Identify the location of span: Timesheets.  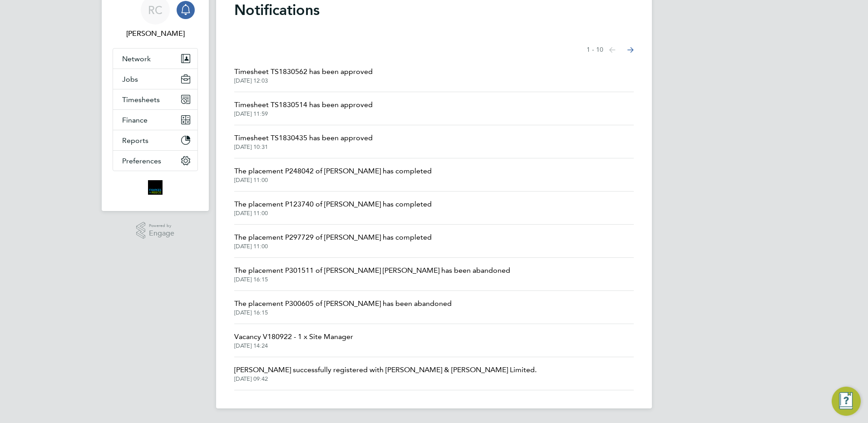
(141, 99).